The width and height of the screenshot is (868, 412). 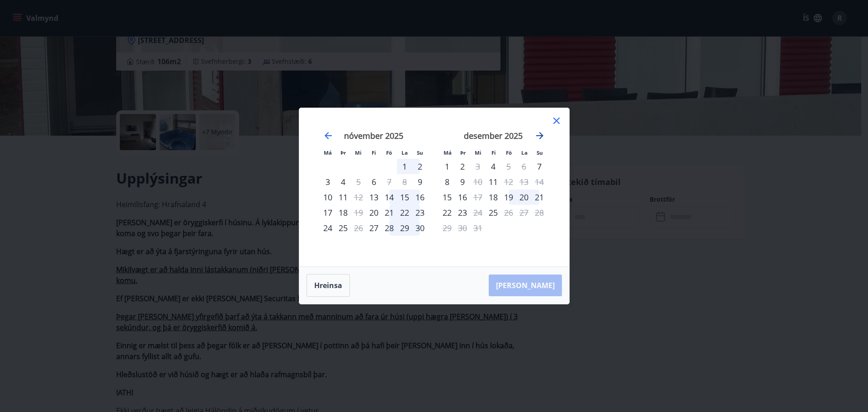 What do you see at coordinates (328, 181) in the screenshot?
I see `div: 3` at bounding box center [328, 181].